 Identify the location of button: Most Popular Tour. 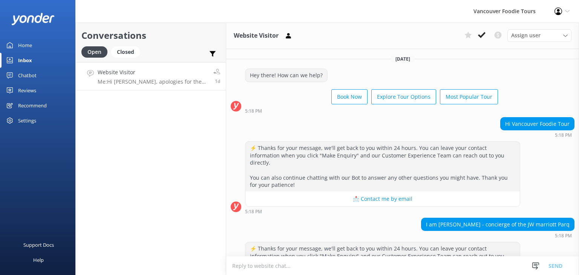
(469, 97).